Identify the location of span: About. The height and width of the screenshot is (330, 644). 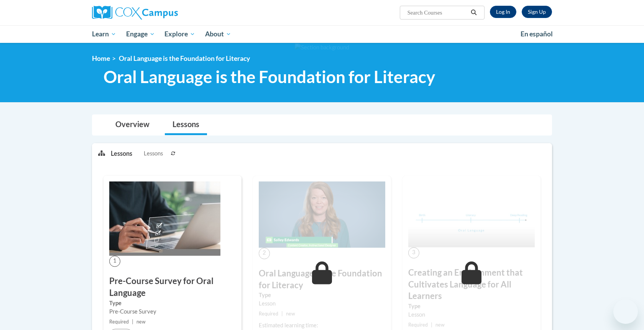
(218, 34).